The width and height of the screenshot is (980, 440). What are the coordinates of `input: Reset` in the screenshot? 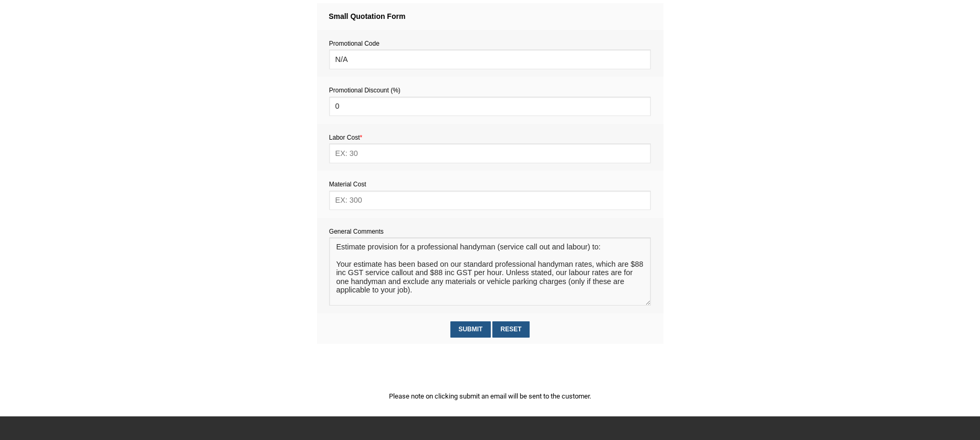 It's located at (511, 330).